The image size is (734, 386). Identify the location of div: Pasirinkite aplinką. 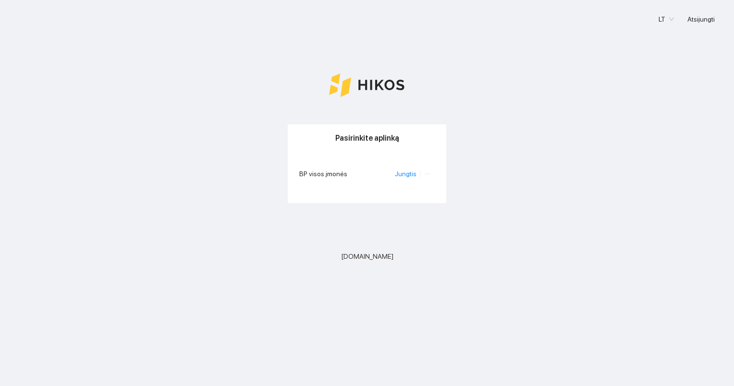
(367, 138).